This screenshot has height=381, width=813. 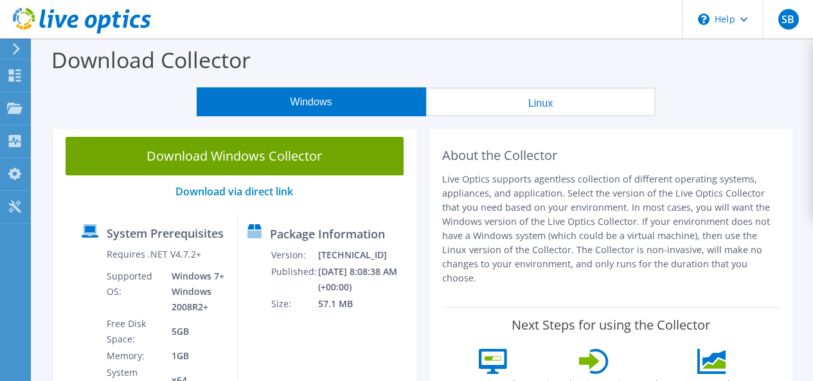 What do you see at coordinates (154, 255) in the screenshot?
I see `label: Requires .NET V4.7.2+` at bounding box center [154, 255].